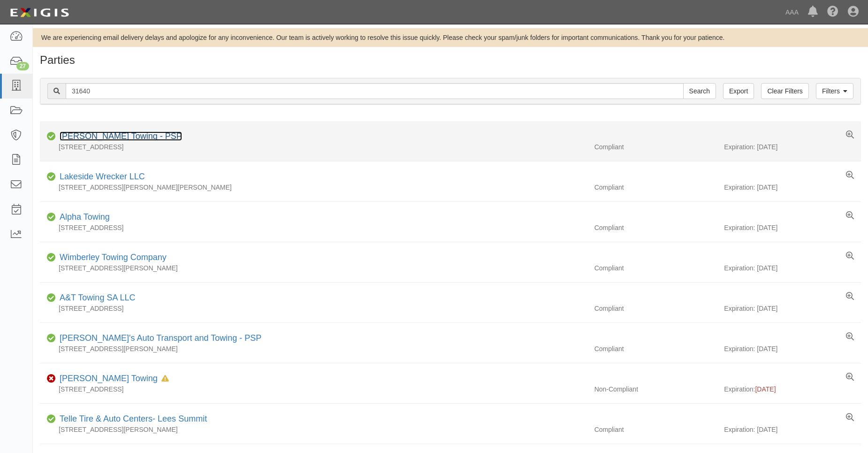 The image size is (868, 453). Describe the element at coordinates (835, 91) in the screenshot. I see `a: Filters` at that location.